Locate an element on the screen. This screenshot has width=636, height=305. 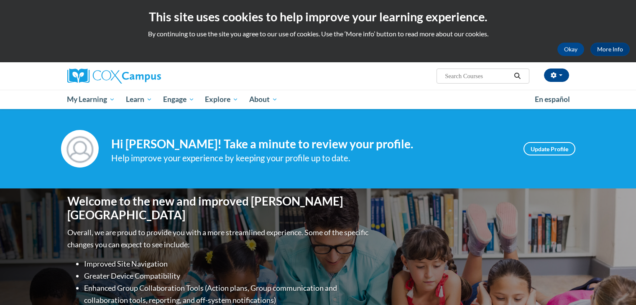
button: Account Settings is located at coordinates (556, 75).